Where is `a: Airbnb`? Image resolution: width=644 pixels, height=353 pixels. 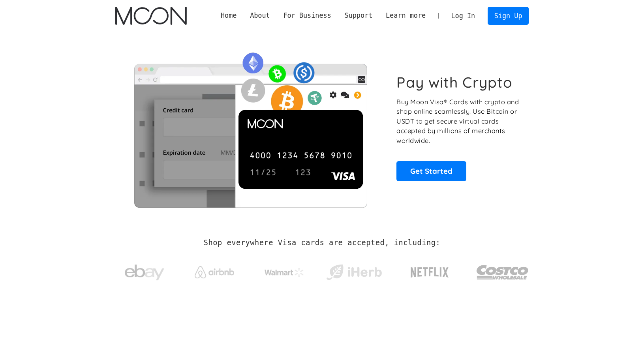 a: Airbnb is located at coordinates (214, 271).